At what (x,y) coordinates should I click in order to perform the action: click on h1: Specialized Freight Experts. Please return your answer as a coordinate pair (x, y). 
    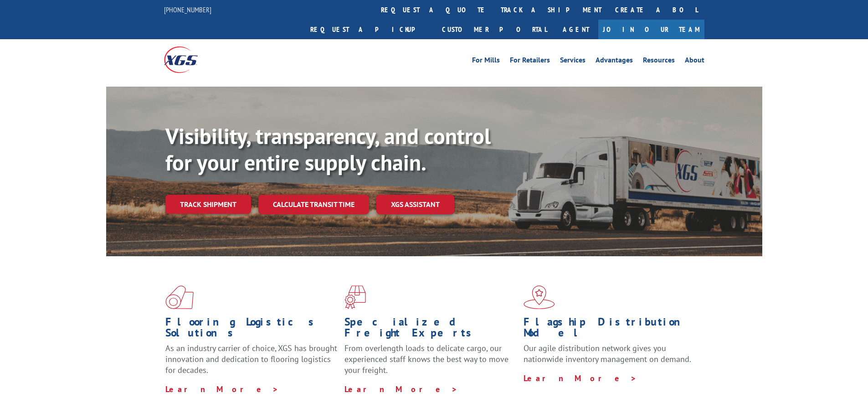
    Looking at the image, I should click on (431, 330).